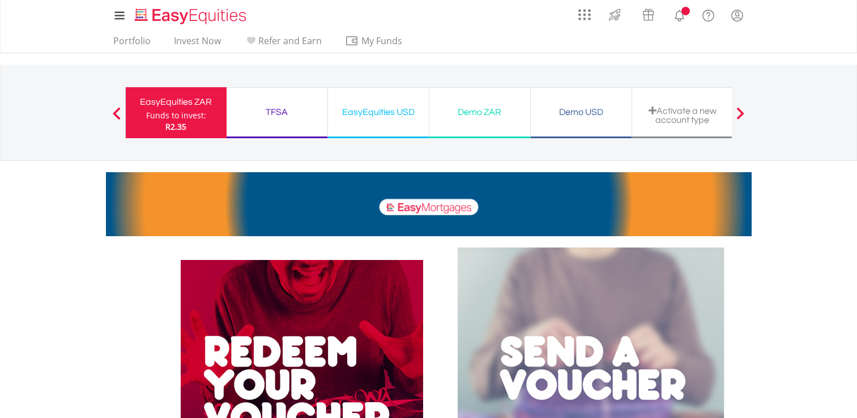  Describe the element at coordinates (737, 15) in the screenshot. I see `a: My Profile` at that location.